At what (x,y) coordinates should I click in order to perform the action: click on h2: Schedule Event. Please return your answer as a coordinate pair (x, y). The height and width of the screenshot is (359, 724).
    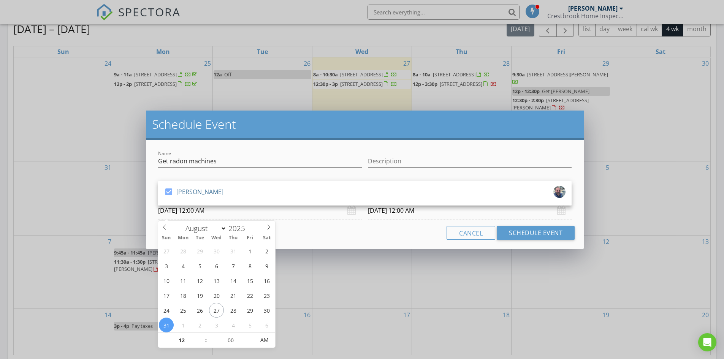
    Looking at the image, I should click on (365, 124).